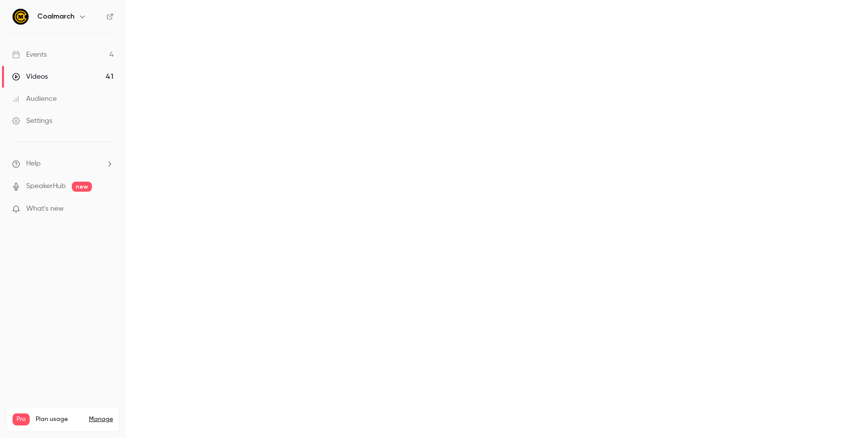 This screenshot has height=438, width=868. Describe the element at coordinates (33, 164) in the screenshot. I see `span: Help` at that location.